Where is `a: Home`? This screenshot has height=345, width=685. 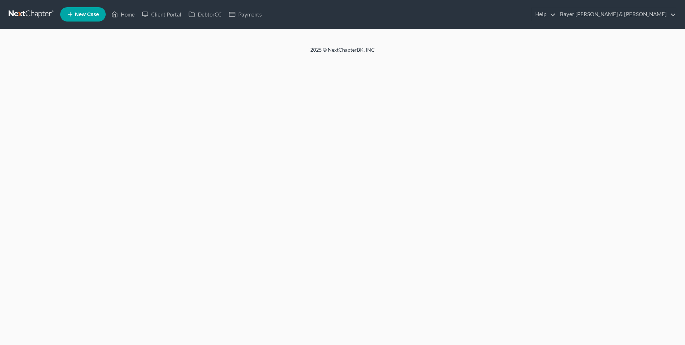 a: Home is located at coordinates (123, 14).